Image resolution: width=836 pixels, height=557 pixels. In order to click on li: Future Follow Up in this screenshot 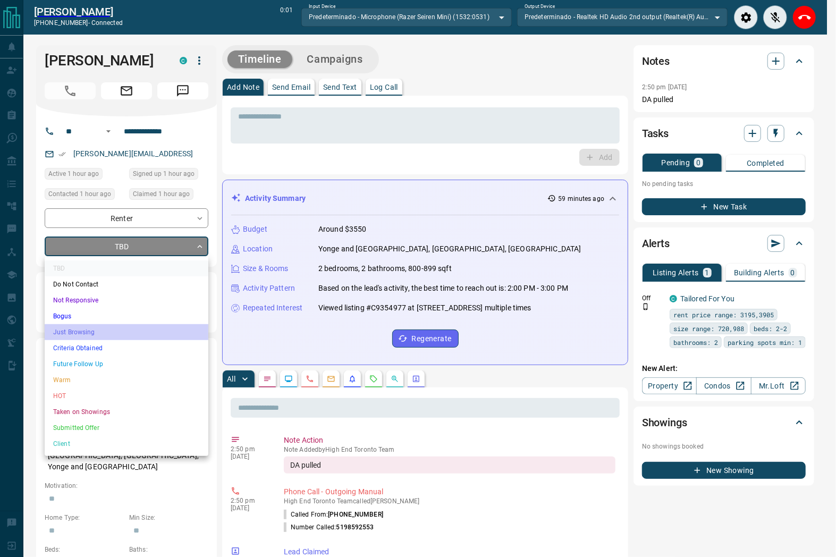, I will do `click(126, 364)`.